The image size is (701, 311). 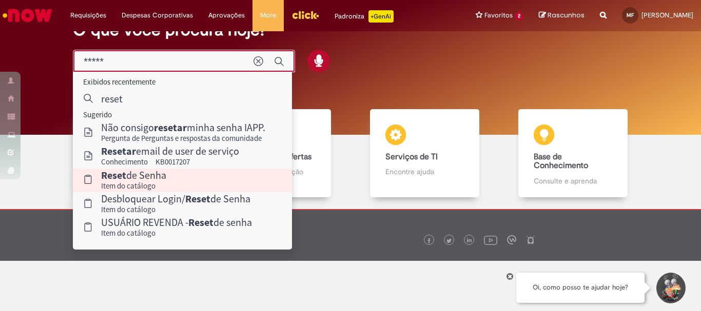 What do you see at coordinates (128, 153) in the screenshot?
I see `a: Tirar dúvidas Tirar dúvidas com Lupi Assist e Gen Ai` at bounding box center [128, 153].